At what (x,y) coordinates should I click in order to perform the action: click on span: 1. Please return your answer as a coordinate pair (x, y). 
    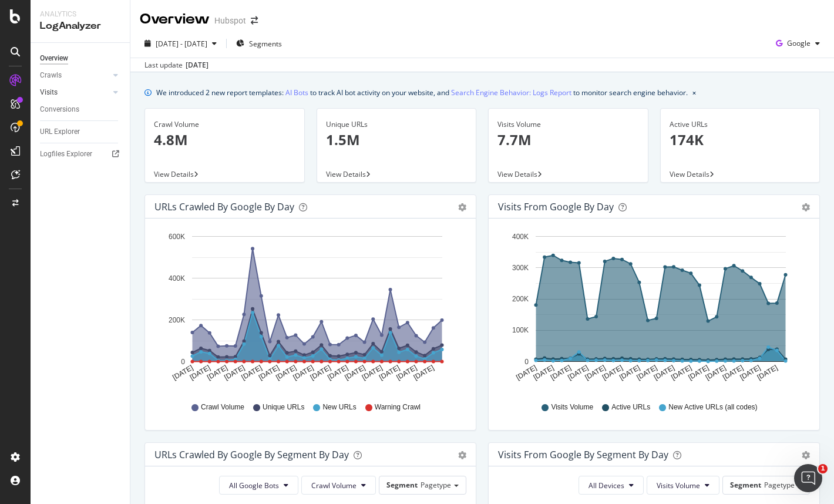
    Looking at the image, I should click on (823, 469).